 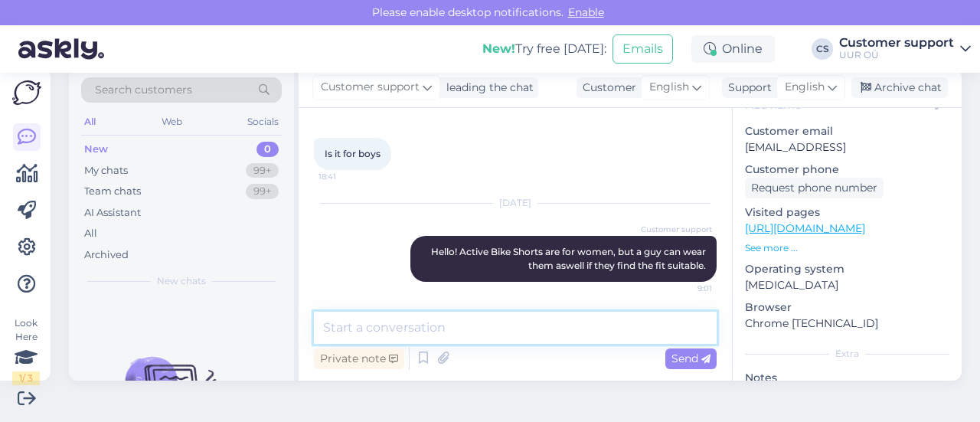 What do you see at coordinates (847, 354) in the screenshot?
I see `div: Extra` at bounding box center [847, 354].